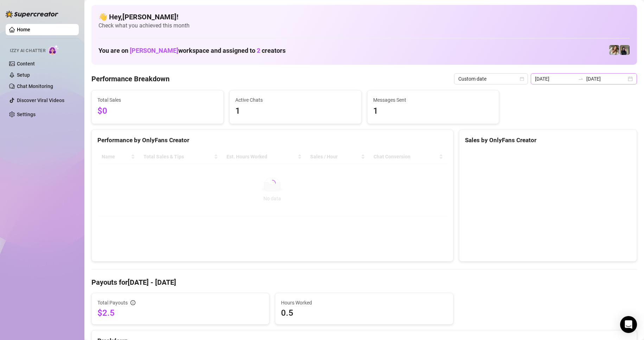  Describe the element at coordinates (295, 100) in the screenshot. I see `span: Active Chats` at that location.